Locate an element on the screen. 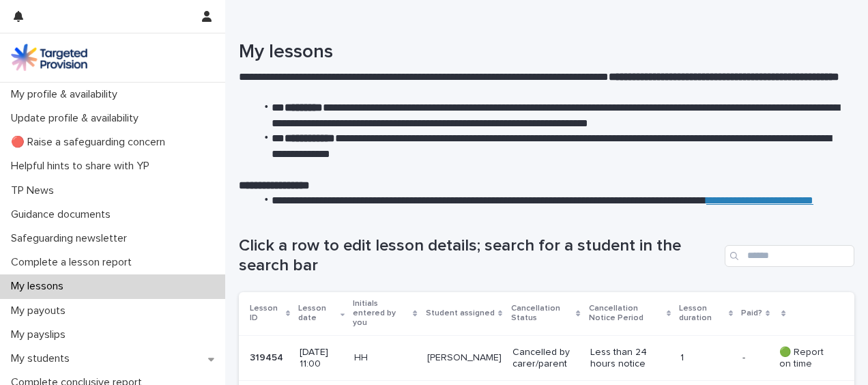 The height and width of the screenshot is (385, 868). p: Cancellation Status is located at coordinates (542, 313).